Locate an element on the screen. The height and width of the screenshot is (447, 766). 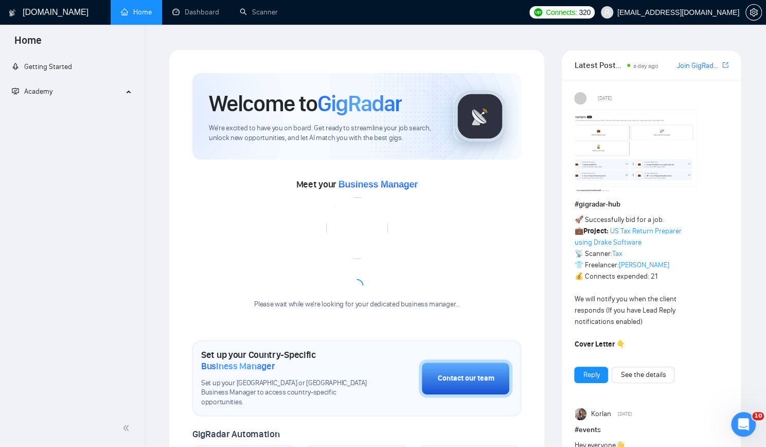
img: error is located at coordinates (357, 228).